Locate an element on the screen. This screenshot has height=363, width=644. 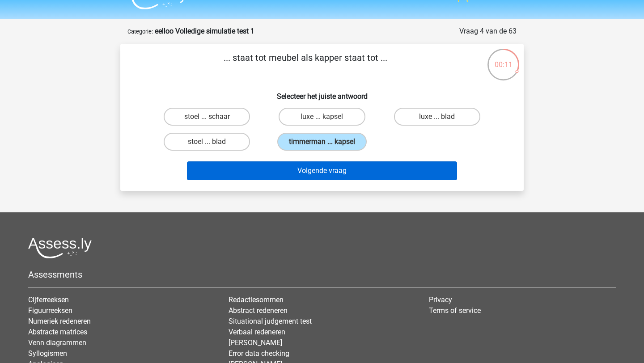
label: luxe ... blad is located at coordinates (437, 117).